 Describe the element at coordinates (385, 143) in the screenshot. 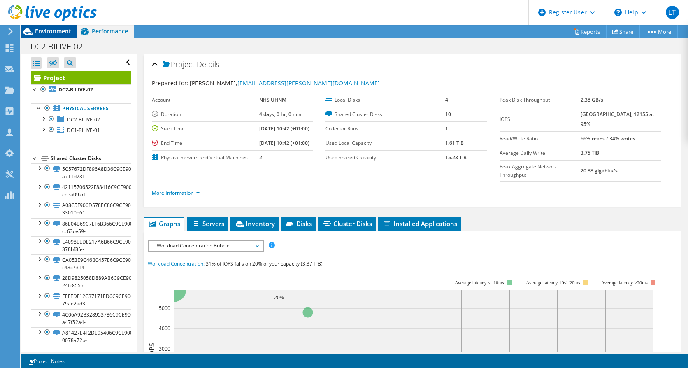

I see `label: Used Local Capacity` at that location.